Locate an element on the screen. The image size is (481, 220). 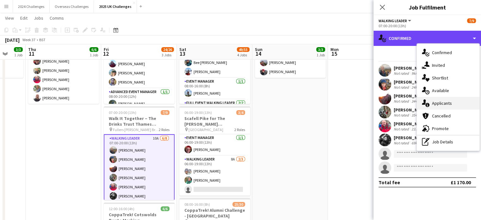
div: Cancelled is located at coordinates (448, 116).